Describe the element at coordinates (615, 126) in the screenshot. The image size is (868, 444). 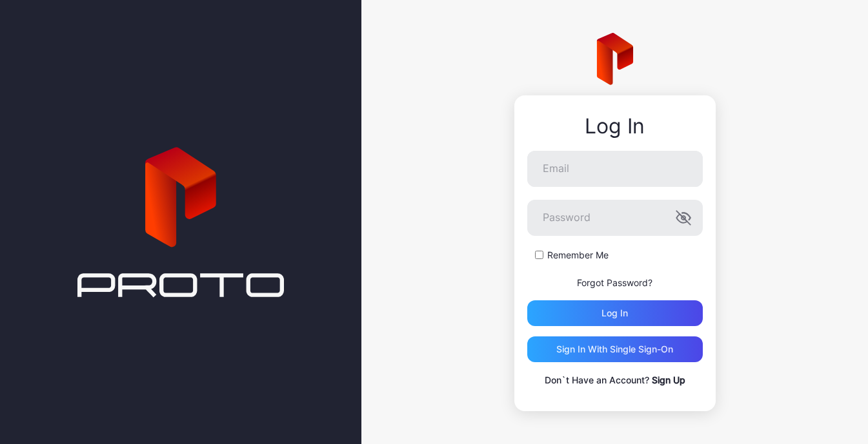
I see `div: Log In` at that location.